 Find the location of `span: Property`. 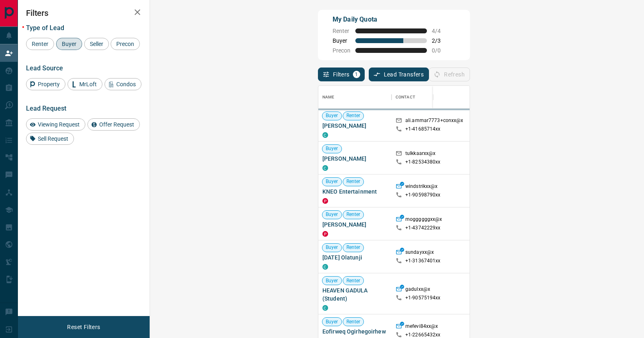

span: Property is located at coordinates (49, 84).